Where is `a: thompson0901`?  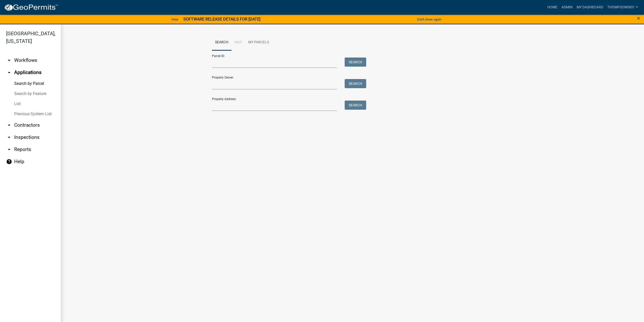
a: thompson0901 is located at coordinates (622, 7).